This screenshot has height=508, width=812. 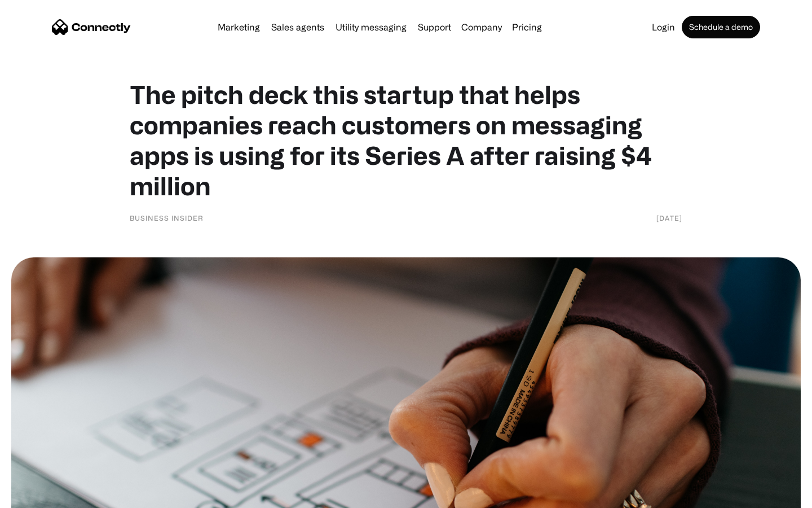 What do you see at coordinates (482, 27) in the screenshot?
I see `div: Company` at bounding box center [482, 27].